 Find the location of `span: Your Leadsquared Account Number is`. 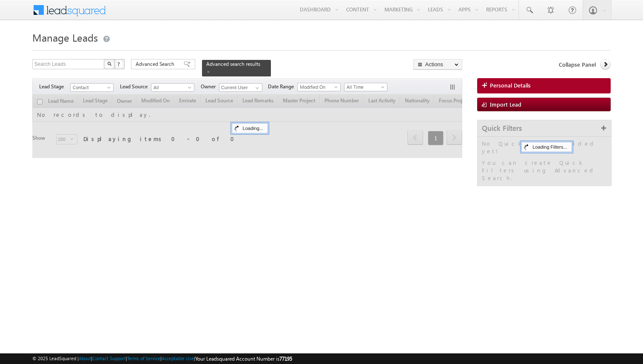

span: Your Leadsquared Account Number is is located at coordinates (244, 359).